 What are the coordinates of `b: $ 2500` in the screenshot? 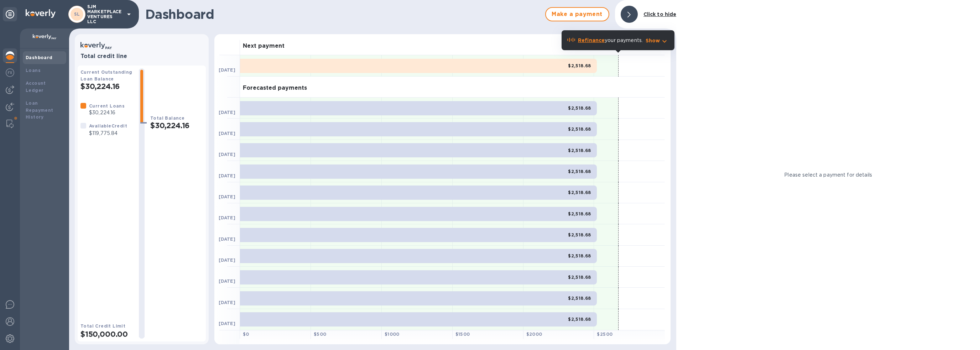 It's located at (605, 334).